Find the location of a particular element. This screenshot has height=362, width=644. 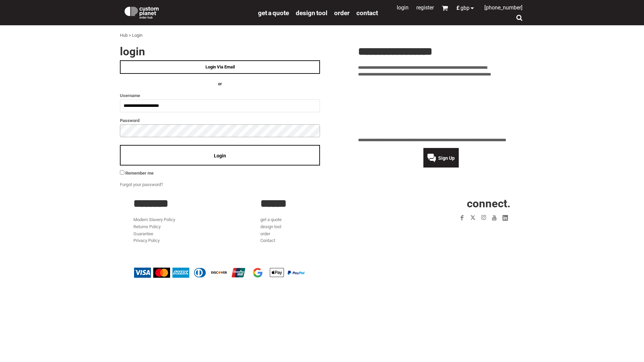

label: Password is located at coordinates (220, 120).